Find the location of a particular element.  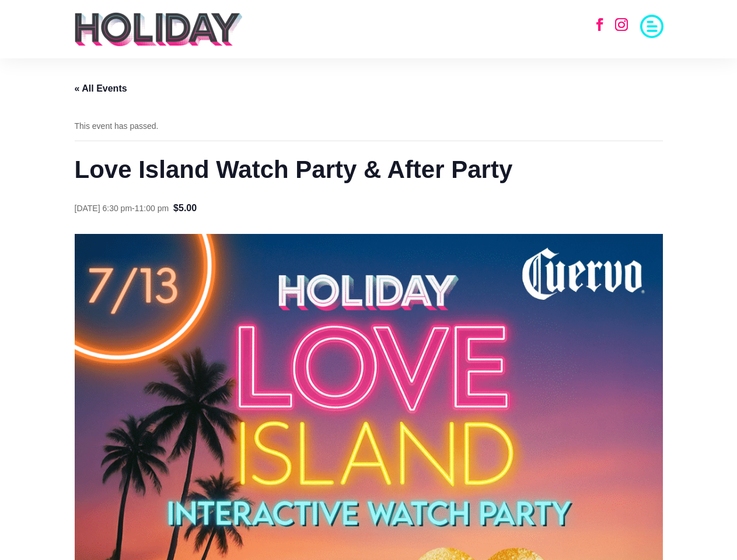

img: holiday-logo-black is located at coordinates (158, 29).